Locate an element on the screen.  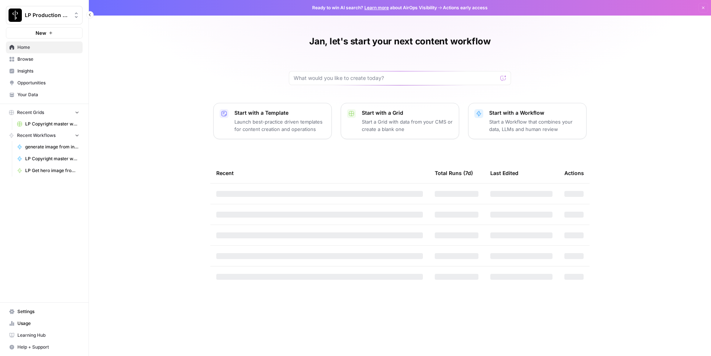
a: LP Copyright master workflow Grid is located at coordinates (48, 124).